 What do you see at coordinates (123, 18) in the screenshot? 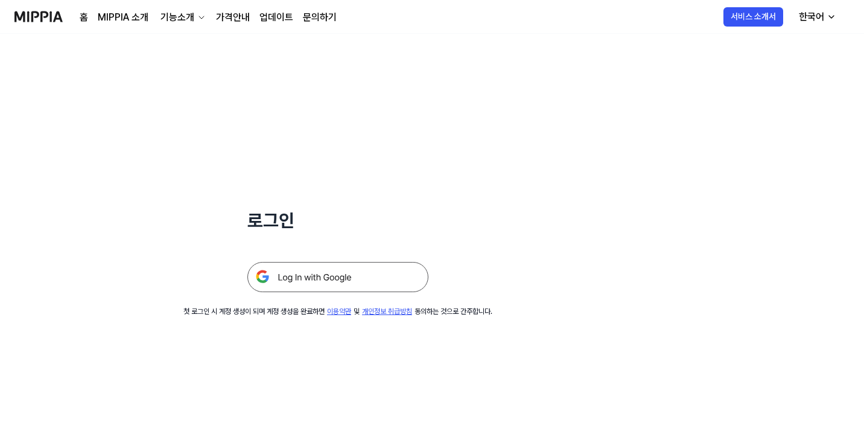
I see `a: MIPPIA 소개` at bounding box center [123, 18].